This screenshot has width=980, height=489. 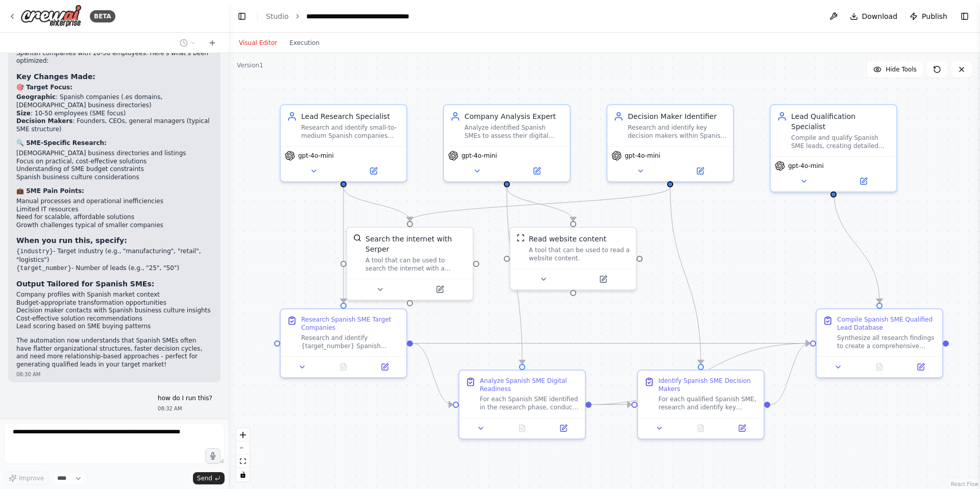 What do you see at coordinates (708, 404) in the screenshot?
I see `div: For each qualified Spanish SME, research and identify key decision makers appropriate for 10-50 e...` at bounding box center [708, 404].